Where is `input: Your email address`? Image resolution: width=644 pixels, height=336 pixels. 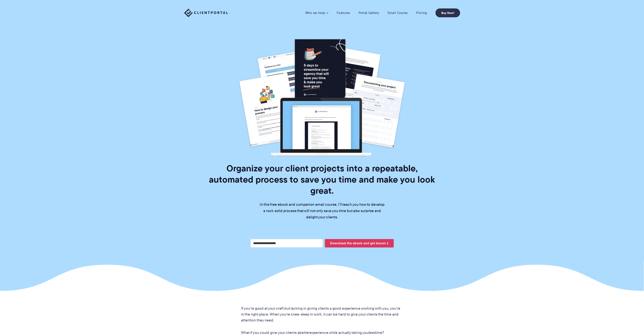
input: Your email address is located at coordinates (287, 243).